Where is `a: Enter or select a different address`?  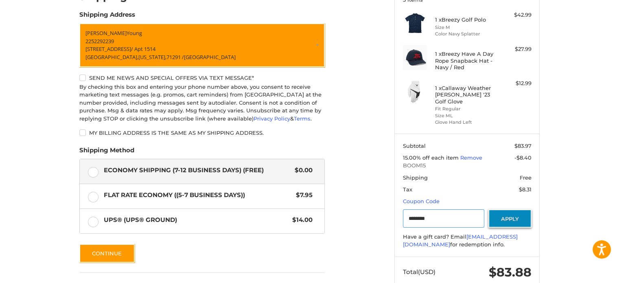 a: Enter or select a different address is located at coordinates (202, 45).